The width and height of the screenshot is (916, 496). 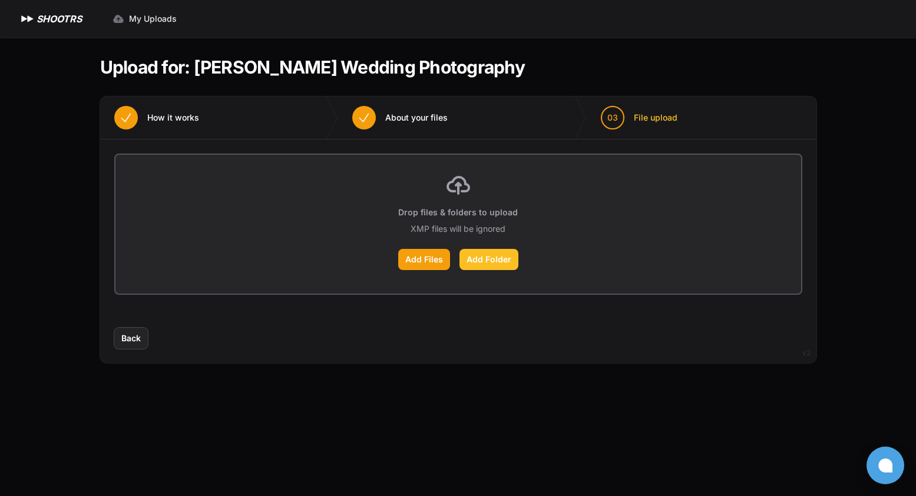 I want to click on span: File upload, so click(x=656, y=118).